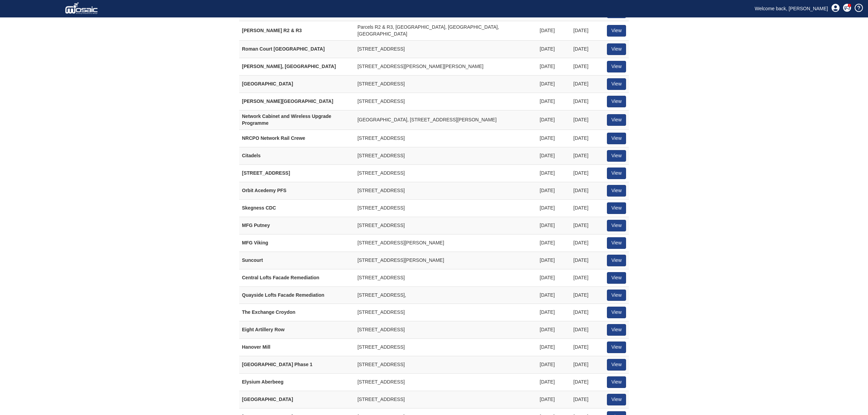 The image size is (868, 415). What do you see at coordinates (263, 330) in the screenshot?
I see `strong: Eight Artillery Row` at bounding box center [263, 330].